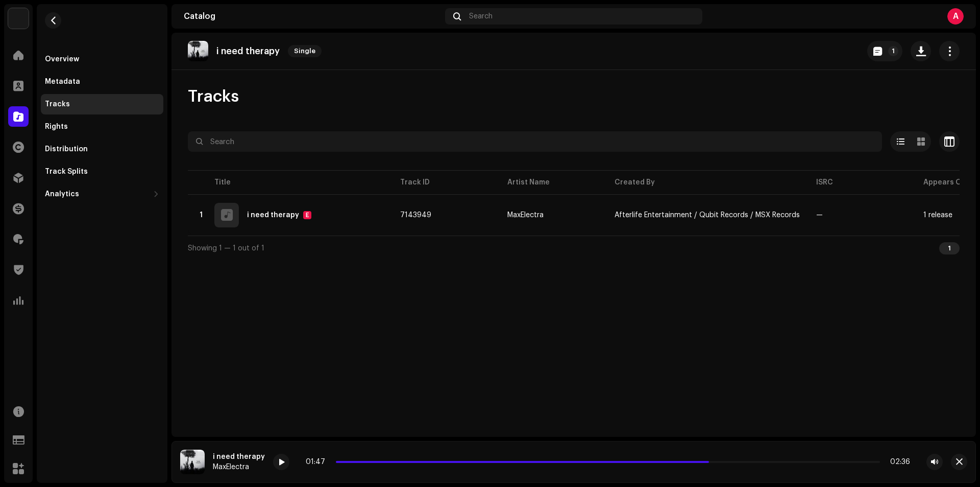 This screenshot has height=487, width=980. Describe the element at coordinates (19, 19) in the screenshot. I see `img: bb549e82-3f54-41b5-8d74-ce06bd45c366` at that location.